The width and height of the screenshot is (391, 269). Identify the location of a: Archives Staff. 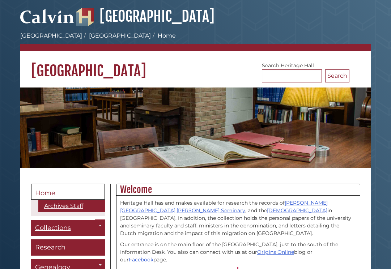
(72, 206).